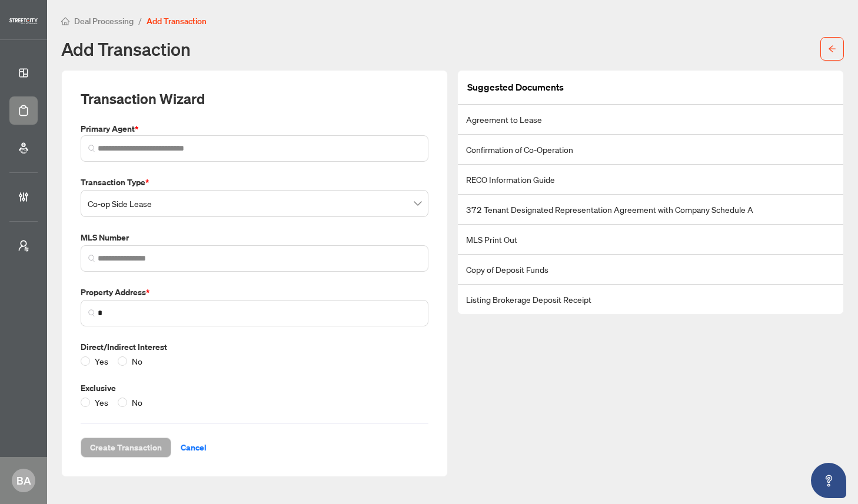 The image size is (858, 504). I want to click on label: Primary Agent, so click(254, 129).